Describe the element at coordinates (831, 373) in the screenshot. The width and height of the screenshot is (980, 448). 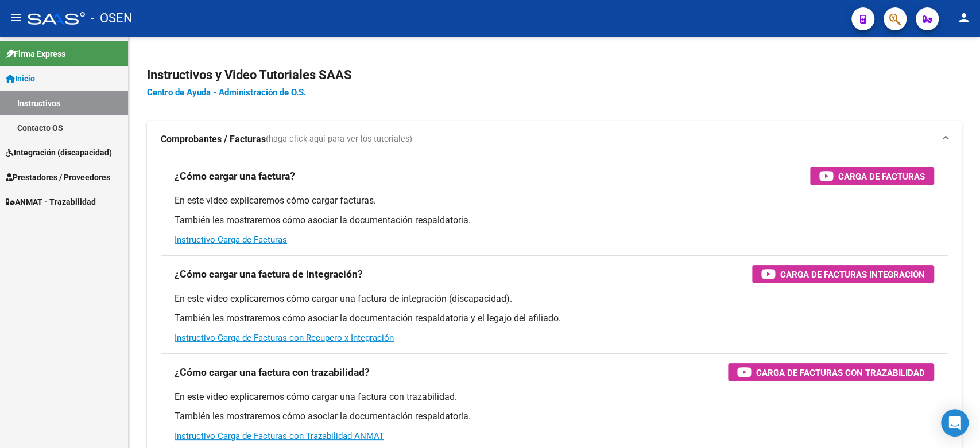
I see `button: Carga de Facturas con Trazabilidad` at that location.